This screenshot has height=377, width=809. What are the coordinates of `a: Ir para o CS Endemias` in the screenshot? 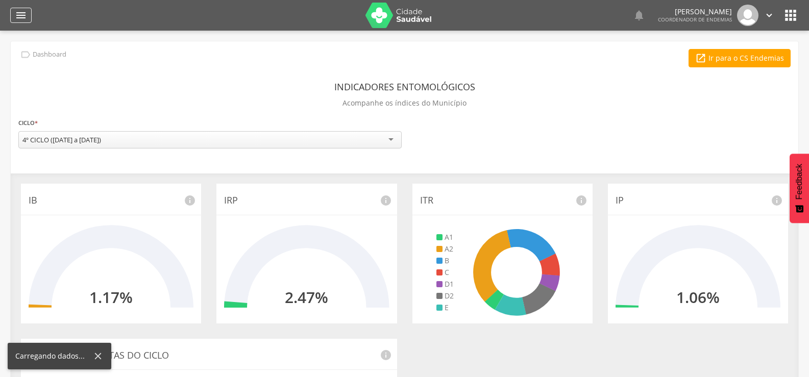 It's located at (740, 58).